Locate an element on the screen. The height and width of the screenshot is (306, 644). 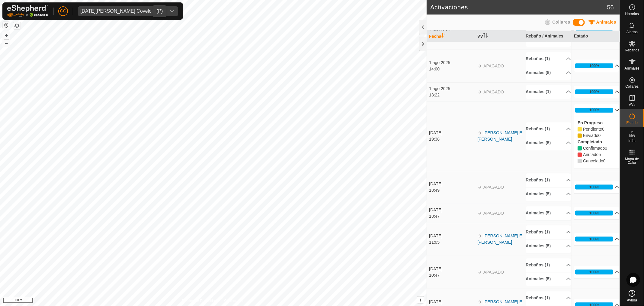
i: 0 Sent is located at coordinates (579, 136).